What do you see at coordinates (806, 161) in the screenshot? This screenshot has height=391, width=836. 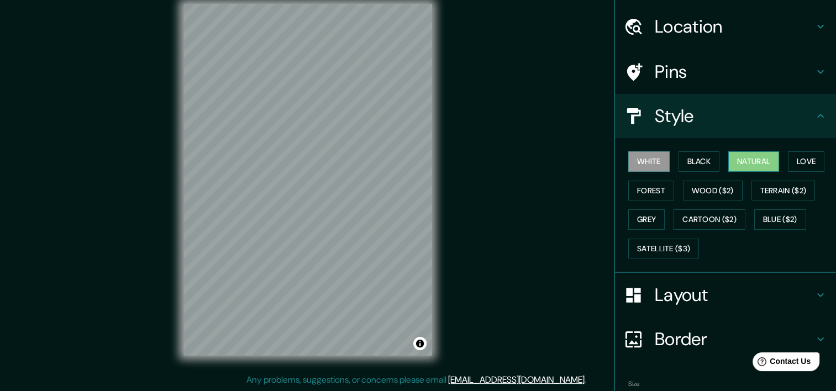 I see `button: Love` at bounding box center [806, 161].